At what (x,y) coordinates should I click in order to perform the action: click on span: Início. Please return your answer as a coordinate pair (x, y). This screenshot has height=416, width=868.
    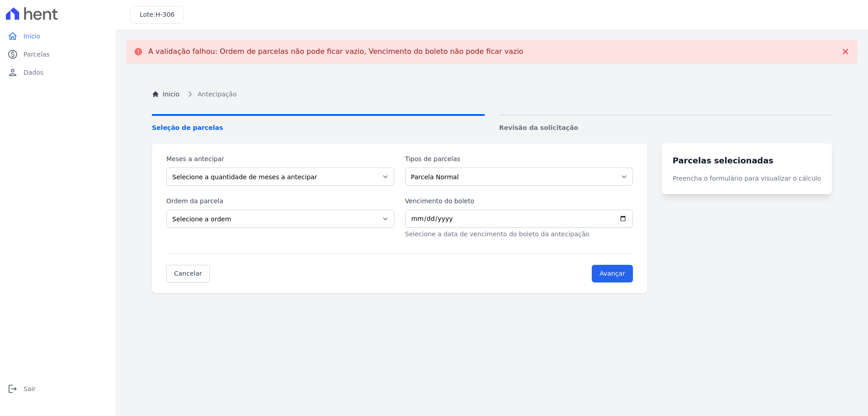
    Looking at the image, I should click on (32, 36).